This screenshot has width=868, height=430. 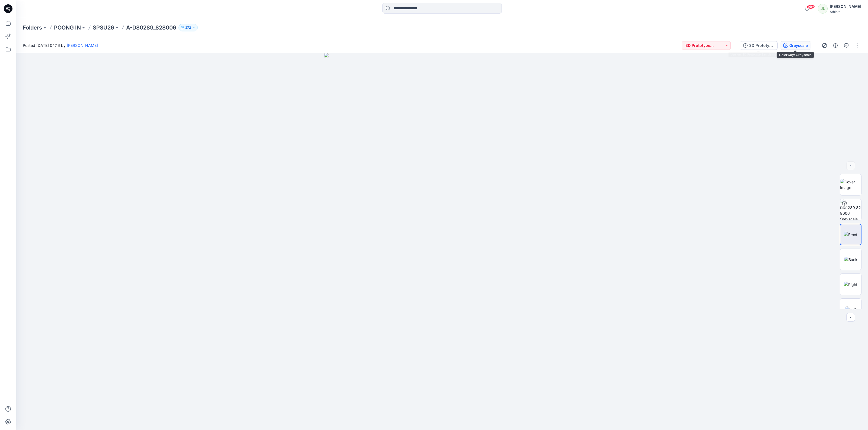 What do you see at coordinates (845, 12) in the screenshot?
I see `div: Athleta` at bounding box center [845, 12].